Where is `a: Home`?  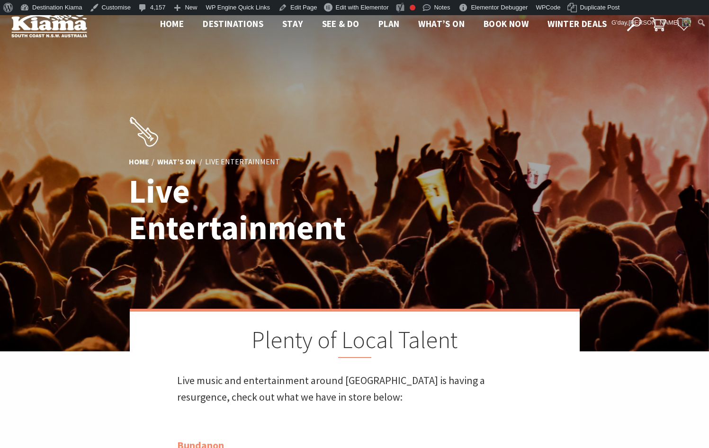 a: Home is located at coordinates (139, 162).